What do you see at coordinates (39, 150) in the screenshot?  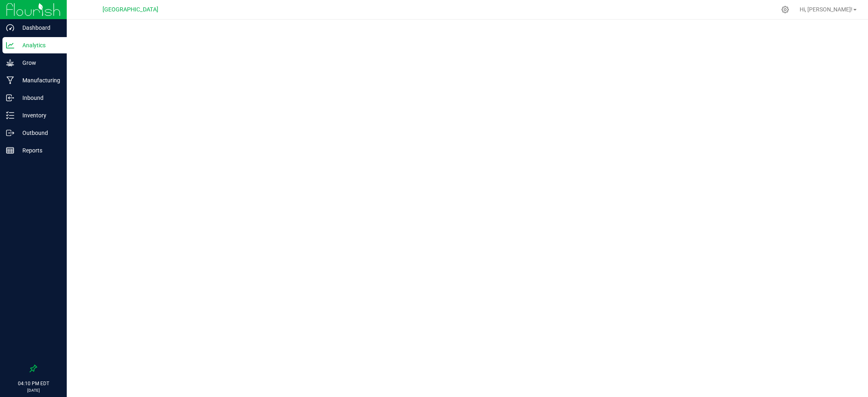 I see `p: Reports` at bounding box center [39, 150].